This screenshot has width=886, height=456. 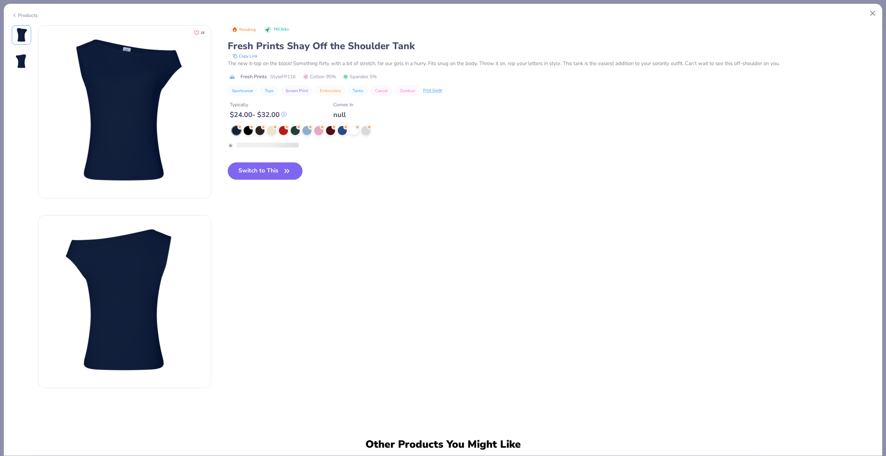 I want to click on button: Tops, so click(x=269, y=91).